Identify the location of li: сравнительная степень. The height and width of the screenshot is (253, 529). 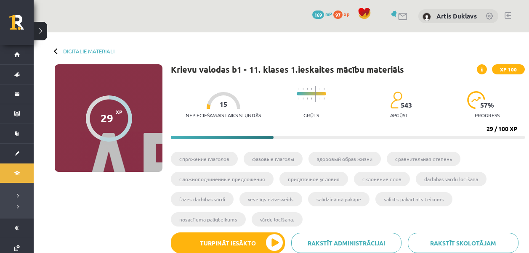
(423, 159).